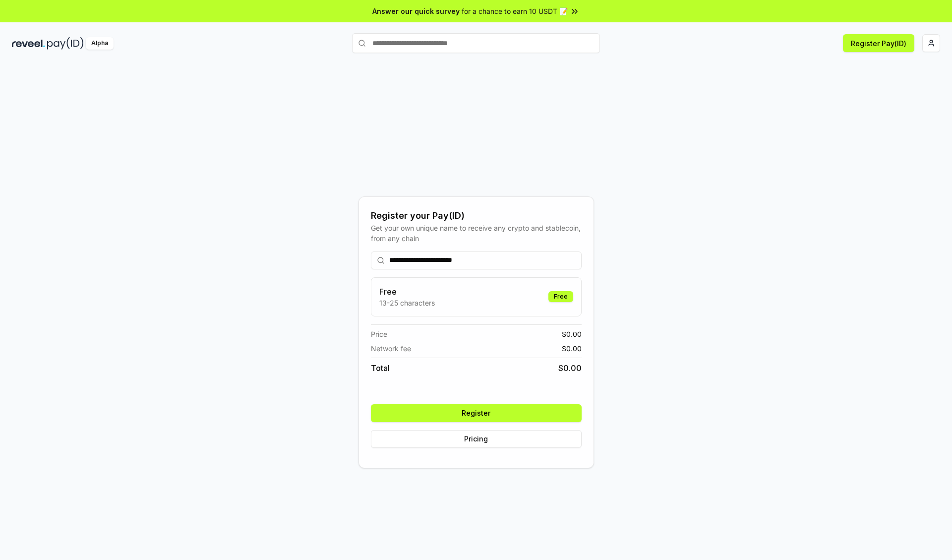 The width and height of the screenshot is (952, 560). What do you see at coordinates (379, 334) in the screenshot?
I see `span: Price` at bounding box center [379, 334].